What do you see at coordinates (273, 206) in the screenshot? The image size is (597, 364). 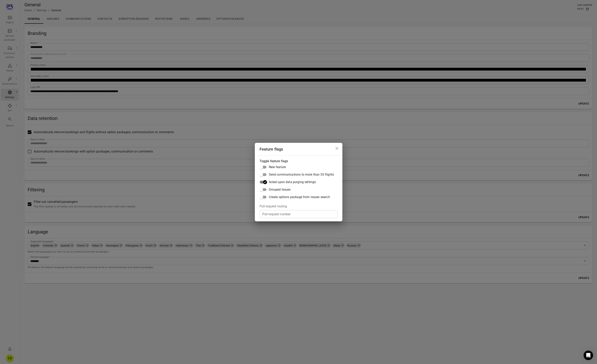 I see `legend: Pull request routing` at bounding box center [273, 206].